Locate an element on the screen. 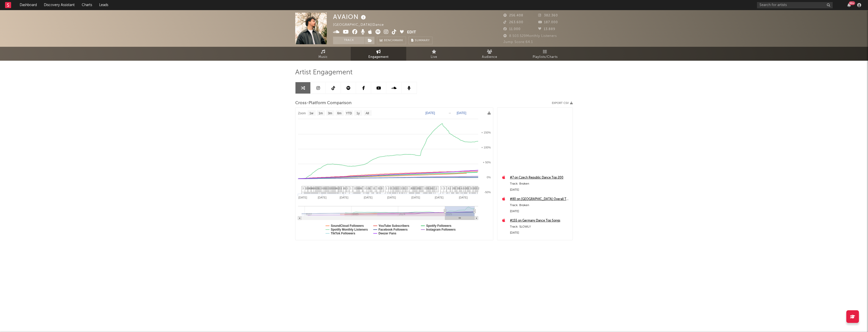 The image size is (868, 332). button: 99+ is located at coordinates (849, 5).